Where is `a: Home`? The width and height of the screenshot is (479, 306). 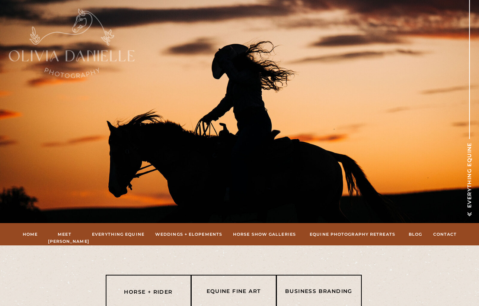 a: Home is located at coordinates (30, 234).